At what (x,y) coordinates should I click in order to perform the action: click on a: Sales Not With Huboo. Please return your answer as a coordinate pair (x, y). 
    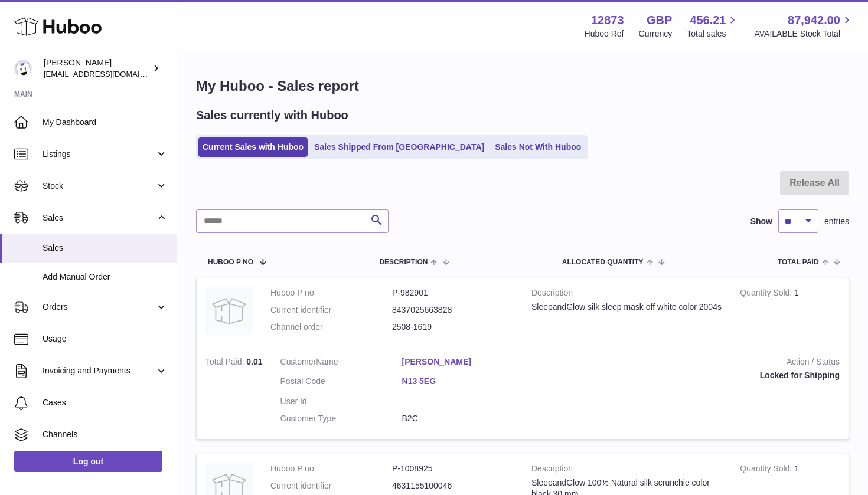
    Looking at the image, I should click on (538, 147).